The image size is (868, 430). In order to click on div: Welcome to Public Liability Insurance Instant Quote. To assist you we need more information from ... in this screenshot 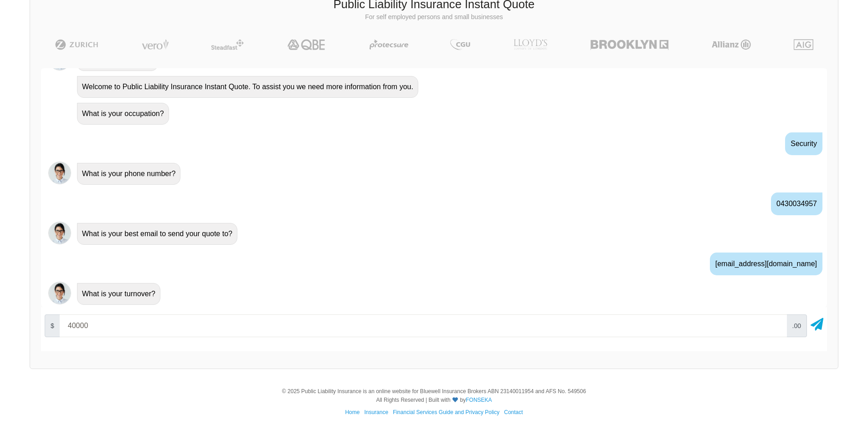, I will do `click(247, 87)`.